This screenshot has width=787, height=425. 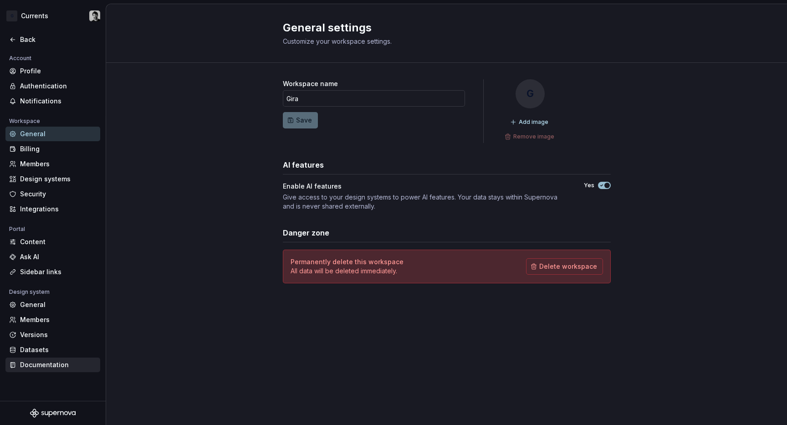 What do you see at coordinates (312, 186) in the screenshot?
I see `div: Enable AI features` at bounding box center [312, 186].